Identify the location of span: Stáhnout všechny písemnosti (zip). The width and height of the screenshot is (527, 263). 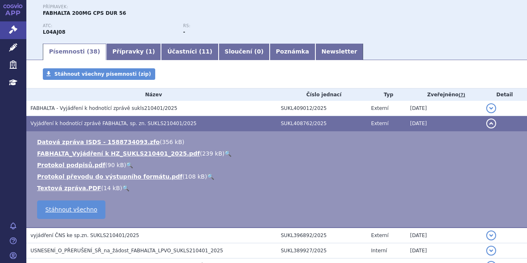
(102, 74).